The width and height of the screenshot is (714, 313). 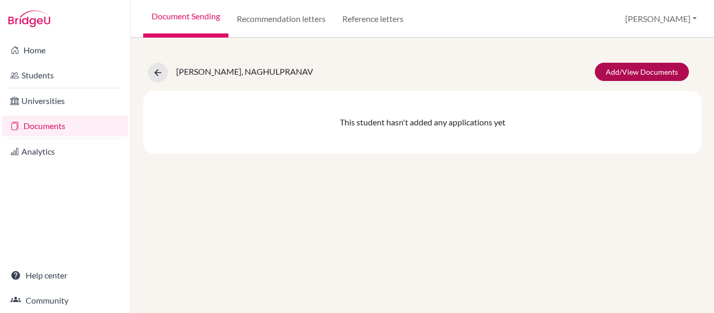 I want to click on a: Help center, so click(x=65, y=276).